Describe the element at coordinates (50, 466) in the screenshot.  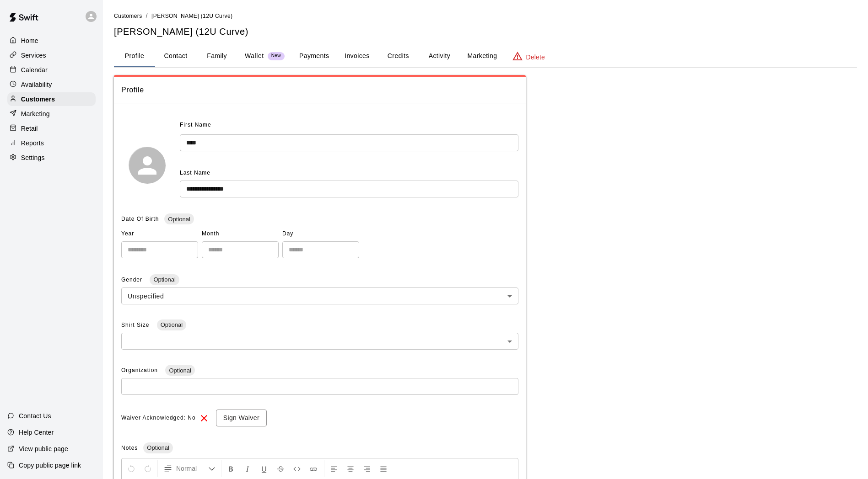
I see `p: Copy public page link` at that location.